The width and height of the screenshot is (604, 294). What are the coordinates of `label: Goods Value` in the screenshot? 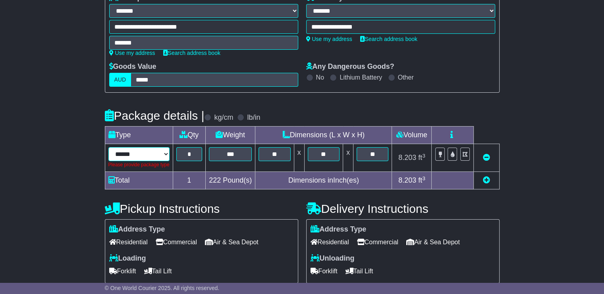 It's located at (133, 67).